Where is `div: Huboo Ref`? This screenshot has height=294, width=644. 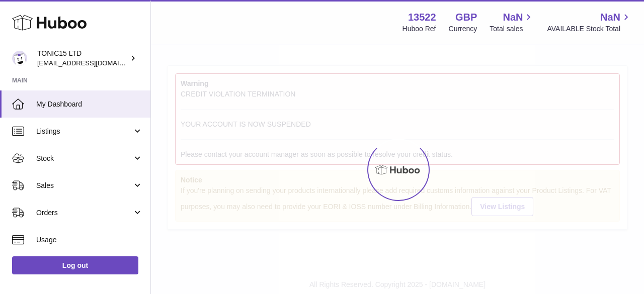 div: Huboo Ref is located at coordinates (419, 29).